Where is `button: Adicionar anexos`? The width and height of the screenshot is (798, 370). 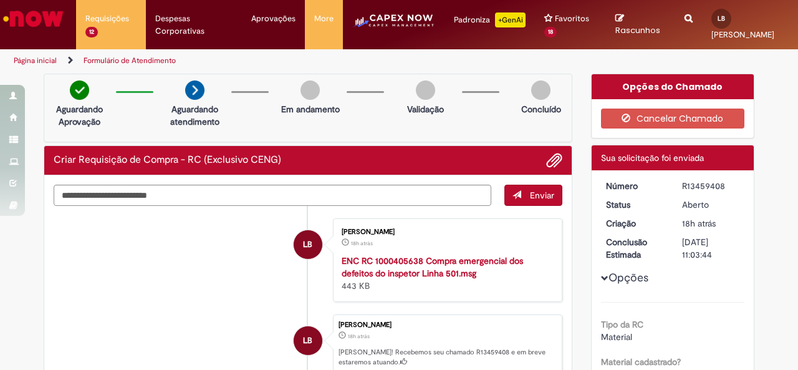 button: Adicionar anexos is located at coordinates (555, 160).